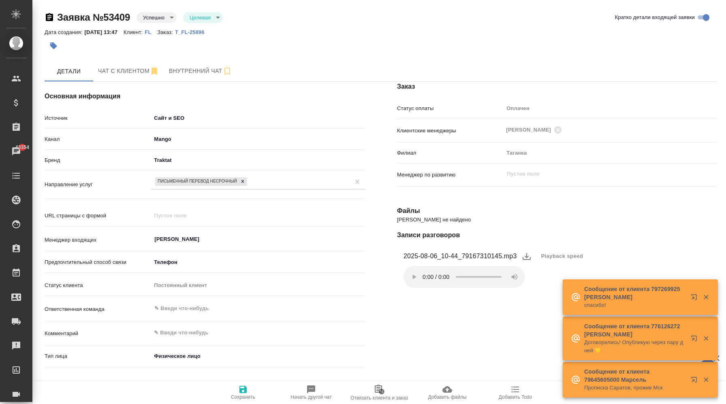 This screenshot has width=726, height=404. Describe the element at coordinates (379, 398) in the screenshot. I see `span: Отвязать клиента и заказ` at that location.